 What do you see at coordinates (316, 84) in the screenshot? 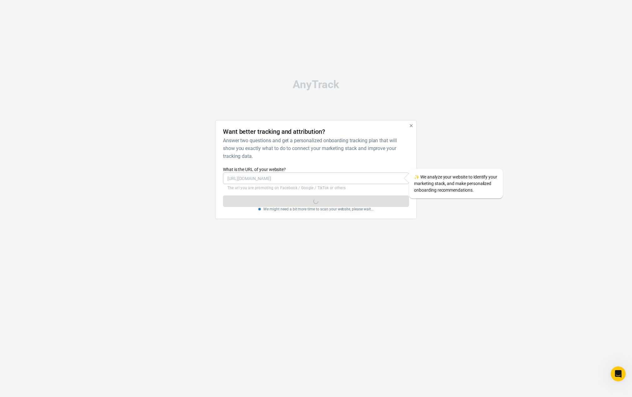
I see `div: AnyTrack` at bounding box center [316, 84].